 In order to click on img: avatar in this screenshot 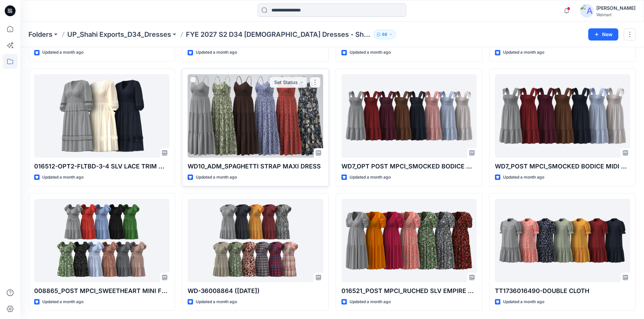, I will do `click(587, 11)`.